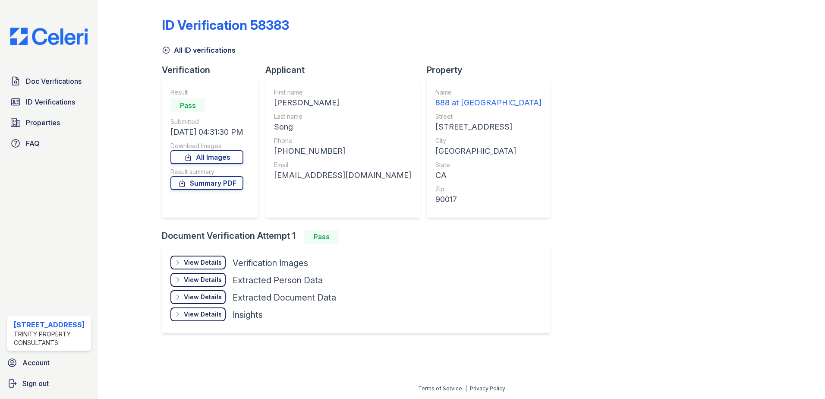 This screenshot has height=399, width=825. What do you see at coordinates (207, 92) in the screenshot?
I see `div: Result` at bounding box center [207, 92].